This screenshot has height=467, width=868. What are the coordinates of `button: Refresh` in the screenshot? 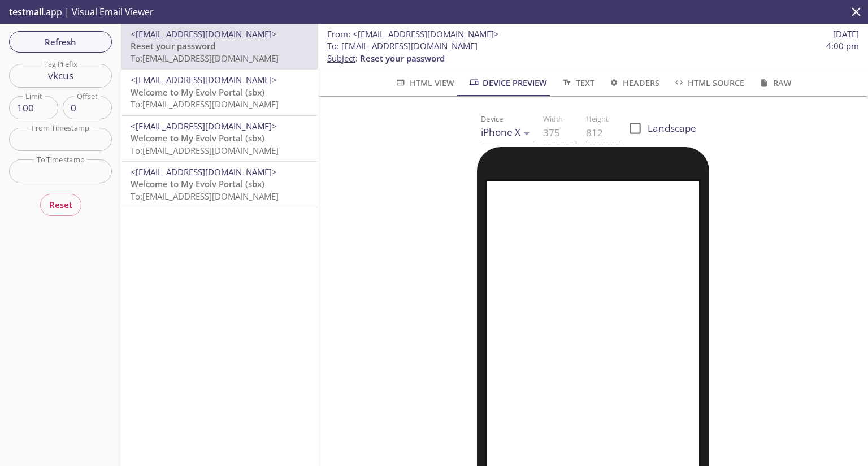 It's located at (61, 42).